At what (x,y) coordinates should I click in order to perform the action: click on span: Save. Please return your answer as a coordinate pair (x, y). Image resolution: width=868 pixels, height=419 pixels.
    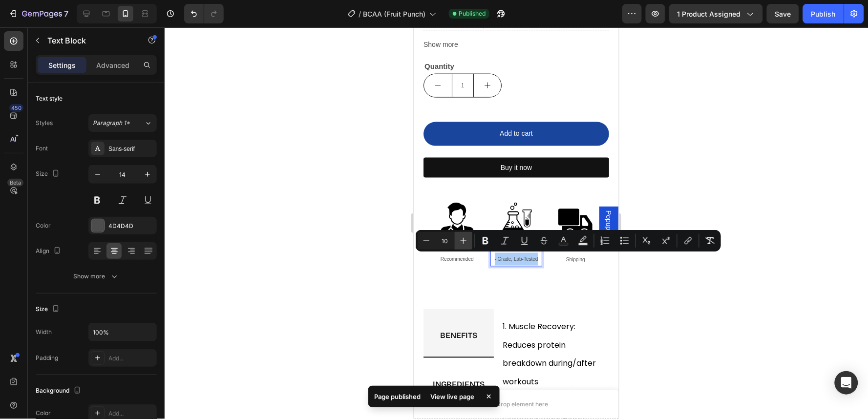
    Looking at the image, I should click on (783, 14).